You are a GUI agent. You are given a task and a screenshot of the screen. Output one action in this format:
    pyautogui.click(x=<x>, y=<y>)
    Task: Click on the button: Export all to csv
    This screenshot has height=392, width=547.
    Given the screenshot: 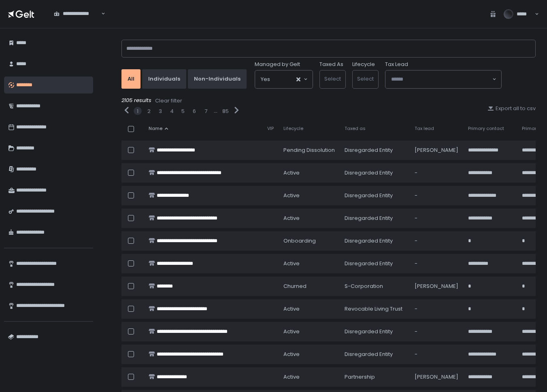 What is the action you would take?
    pyautogui.click(x=511, y=109)
    